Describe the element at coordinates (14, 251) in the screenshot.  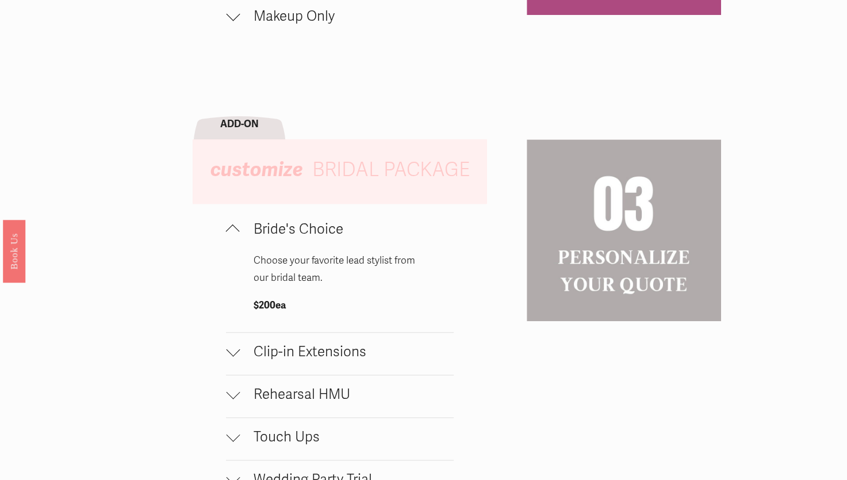
I see `a: Book Us` at that location.